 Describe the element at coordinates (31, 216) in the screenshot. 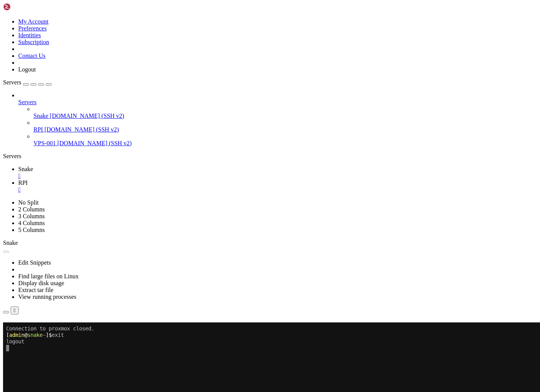

I see `a: 3 Columns` at that location.